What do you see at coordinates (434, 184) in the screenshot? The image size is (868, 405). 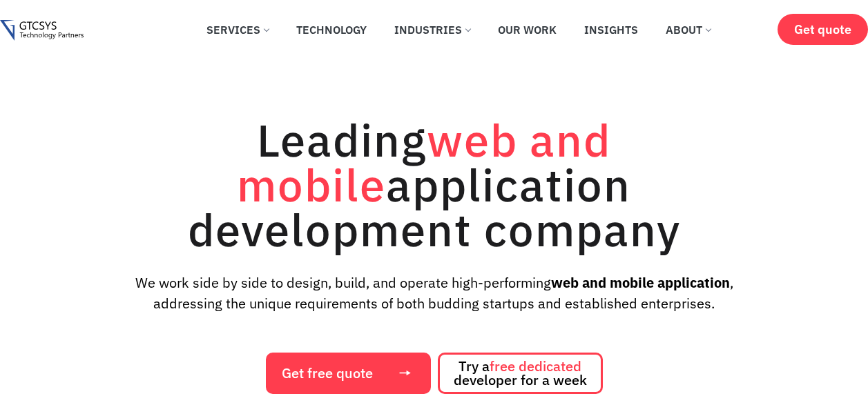 I see `h1: Leading application development company` at bounding box center [434, 184].